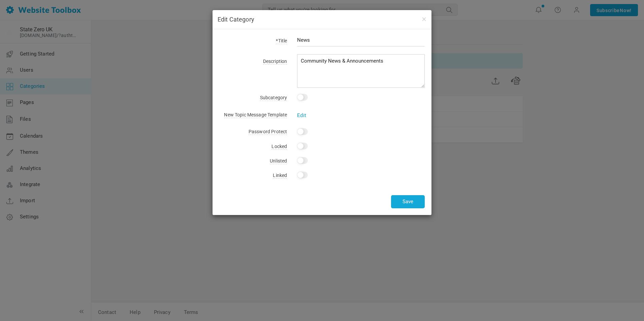 This screenshot has height=321, width=644. Describe the element at coordinates (268, 132) in the screenshot. I see `span: Password Protect` at that location.